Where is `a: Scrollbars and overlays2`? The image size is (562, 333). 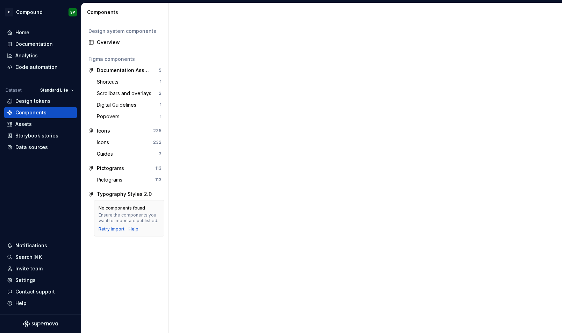 a: Scrollbars and overlays2 is located at coordinates (129, 93).